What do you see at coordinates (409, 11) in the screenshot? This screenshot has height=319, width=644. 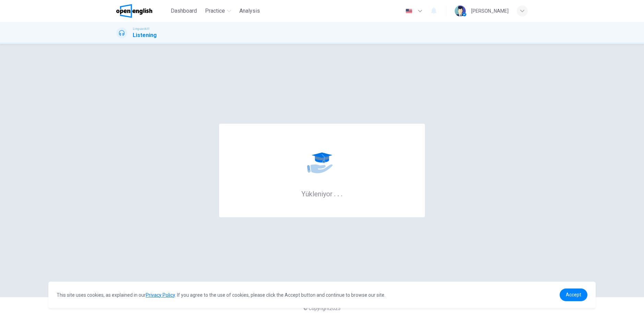 I see `img: en` at bounding box center [409, 11].